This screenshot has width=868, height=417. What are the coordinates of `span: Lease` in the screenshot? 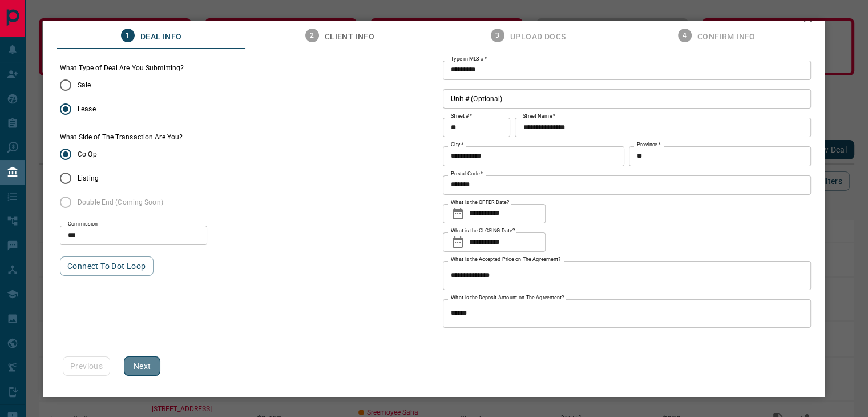 It's located at (87, 109).